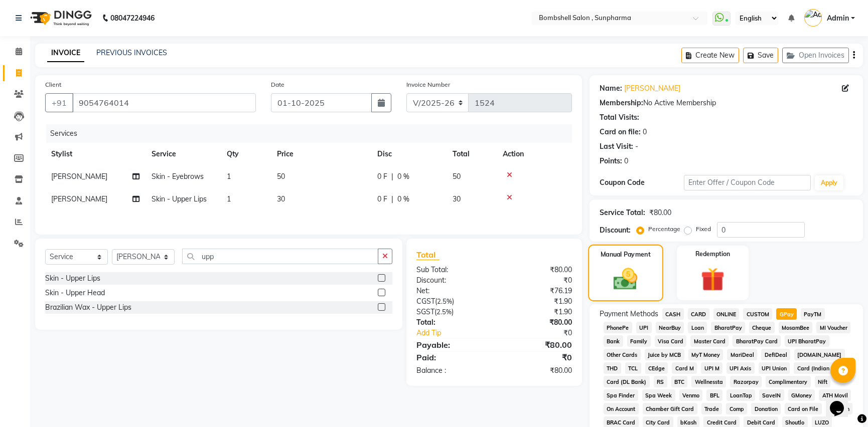  What do you see at coordinates (183, 154) in the screenshot?
I see `th: Service` at bounding box center [183, 154].